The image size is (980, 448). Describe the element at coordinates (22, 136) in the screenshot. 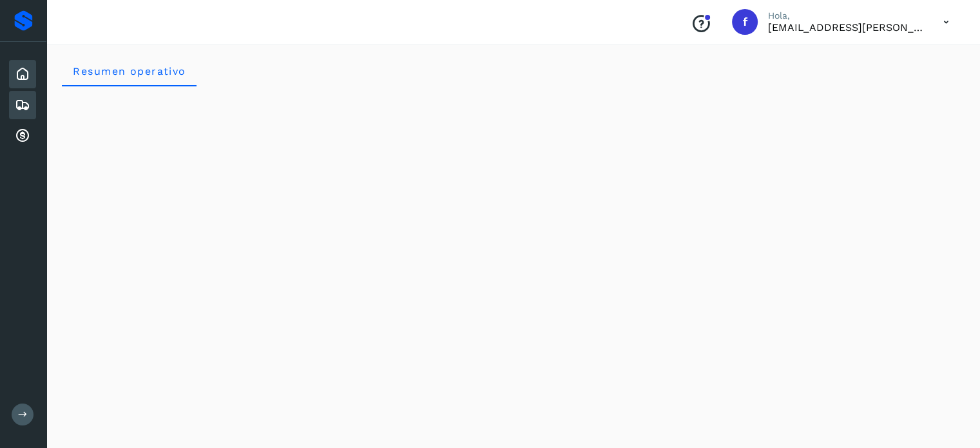

I see `div: Cuentas por cobrar` at that location.